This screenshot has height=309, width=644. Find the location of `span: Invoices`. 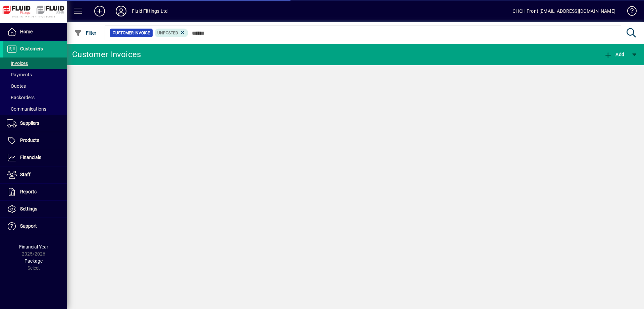

span: Invoices is located at coordinates (17, 63).